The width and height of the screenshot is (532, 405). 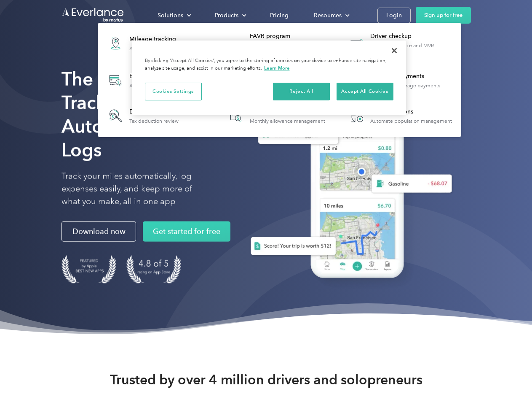 What do you see at coordinates (266, 380) in the screenshot?
I see `strong: Trusted by over 4 million drivers and solopreneurs` at bounding box center [266, 380].